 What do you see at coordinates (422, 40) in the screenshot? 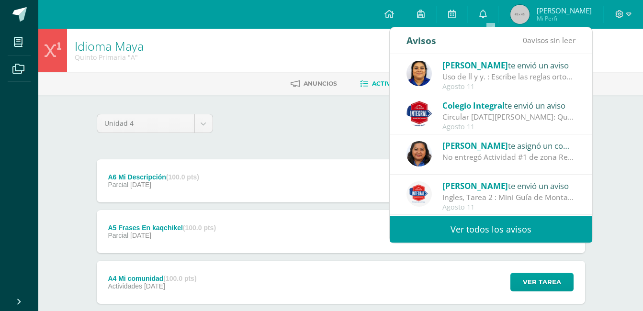
I see `div: Avisos` at bounding box center [422, 40].